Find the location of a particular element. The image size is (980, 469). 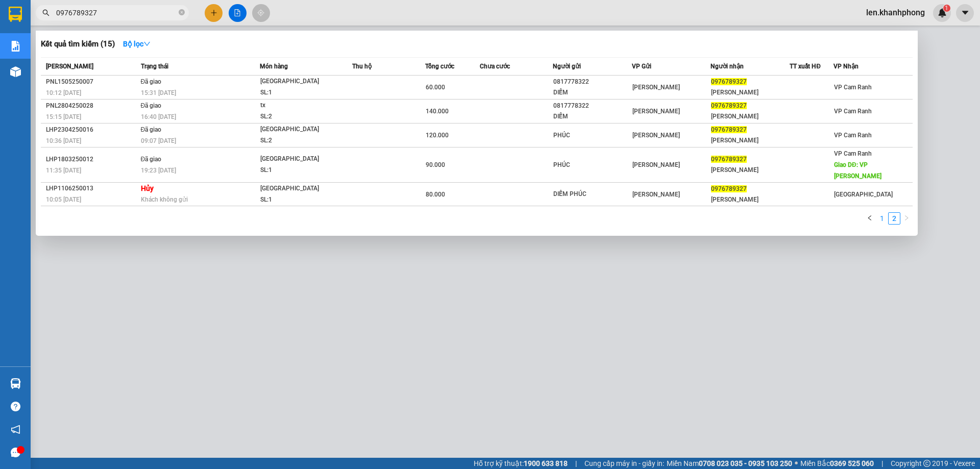

img: logo-vxr is located at coordinates (15, 14).